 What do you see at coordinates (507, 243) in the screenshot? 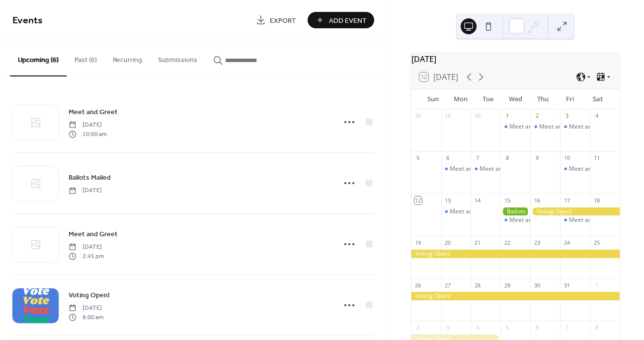
I see `div: 22` at bounding box center [507, 243].